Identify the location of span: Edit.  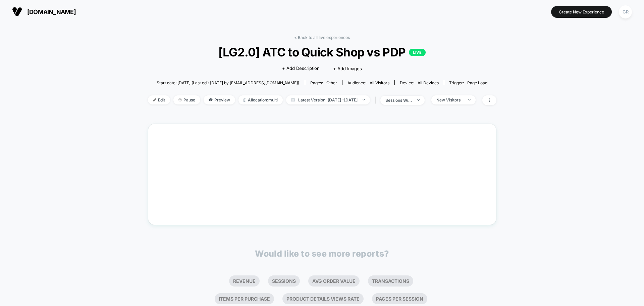
(159, 100).